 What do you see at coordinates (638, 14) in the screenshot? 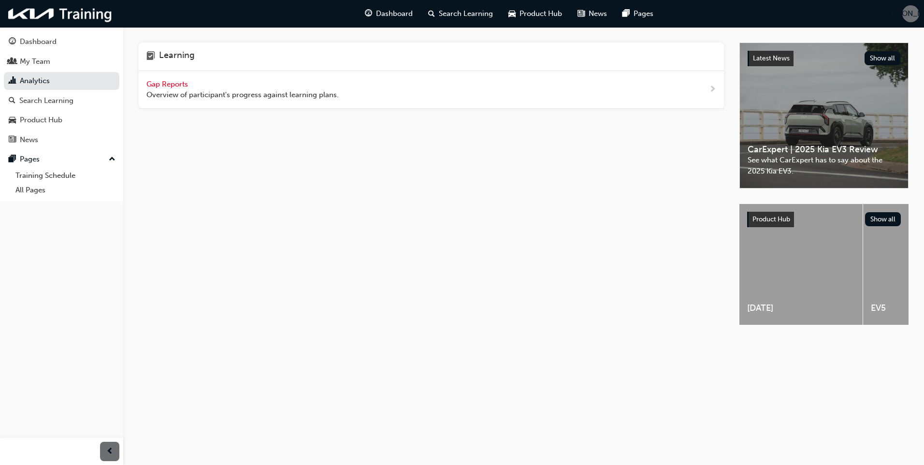
I see `a: pages-iconPages` at bounding box center [638, 14].